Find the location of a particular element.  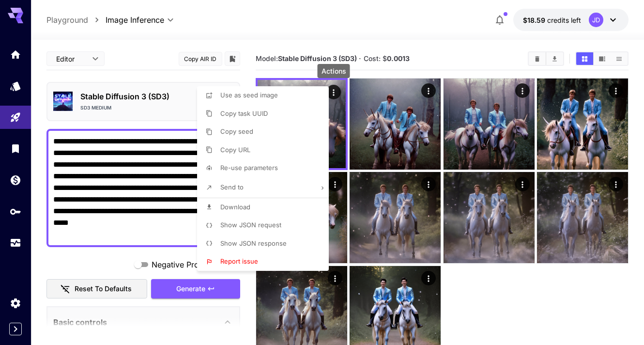

span: Re-use parameters is located at coordinates (249, 168).